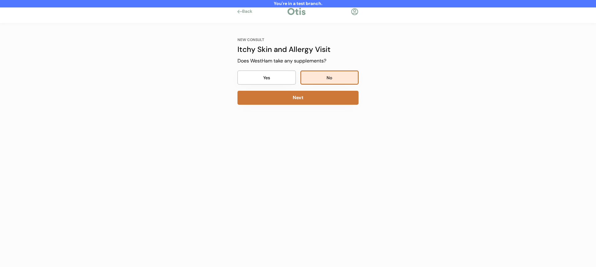  What do you see at coordinates (298, 97) in the screenshot?
I see `button: Next` at bounding box center [298, 97].